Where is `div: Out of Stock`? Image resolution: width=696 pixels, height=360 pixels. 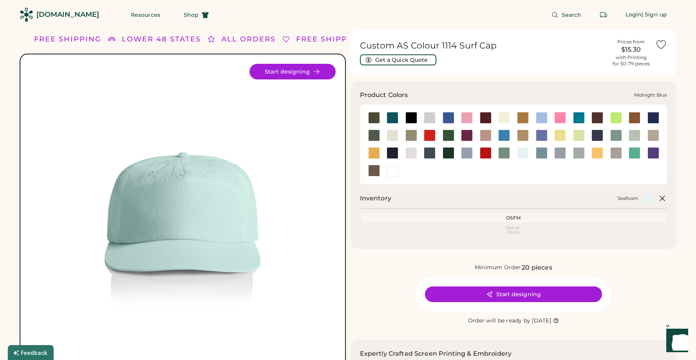 div: Out of Stock is located at coordinates (513, 230).